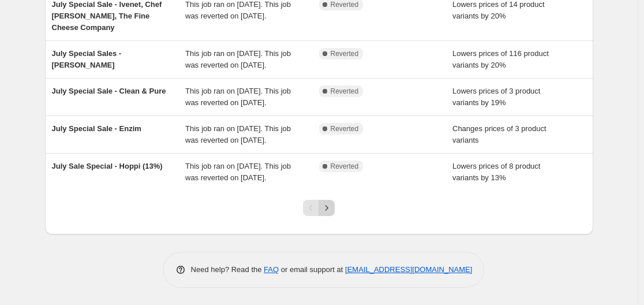  I want to click on span: Lowers prices of 8 product variants by 13%, so click(496, 172).